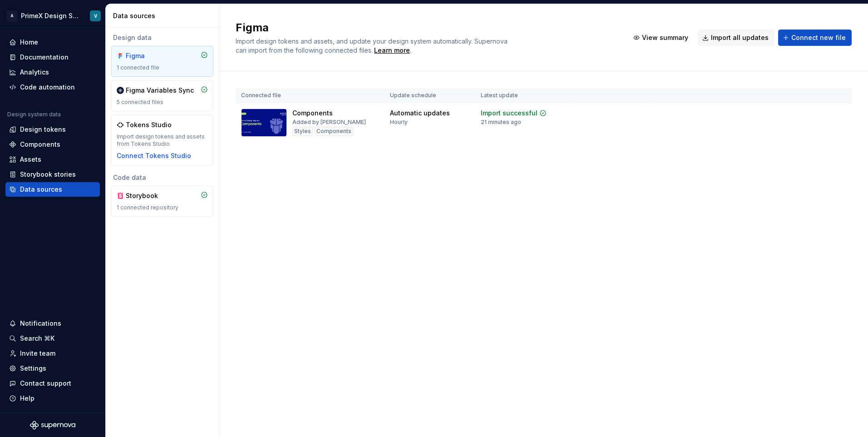  What do you see at coordinates (52, 72) in the screenshot?
I see `a: Analytics` at bounding box center [52, 72].